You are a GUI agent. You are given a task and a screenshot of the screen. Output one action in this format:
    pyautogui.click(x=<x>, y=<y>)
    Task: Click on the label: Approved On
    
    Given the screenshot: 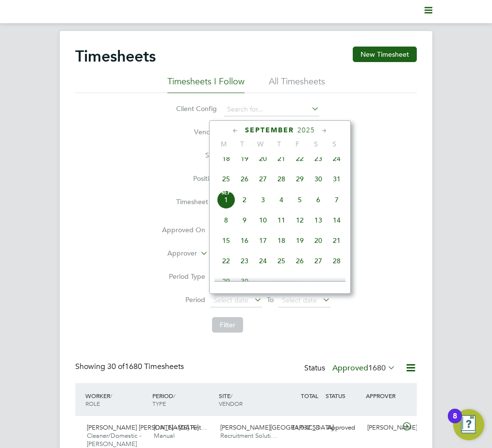 What is the action you would take?
    pyautogui.click(x=183, y=230)
    